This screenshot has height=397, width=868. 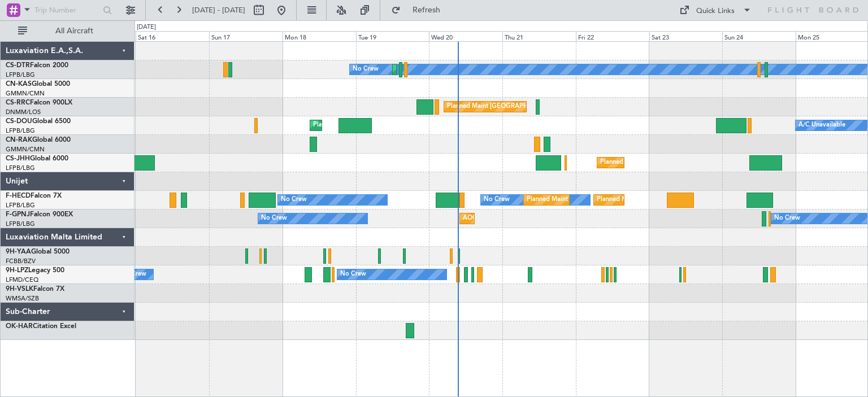 I want to click on span: F-HECD, so click(x=18, y=196).